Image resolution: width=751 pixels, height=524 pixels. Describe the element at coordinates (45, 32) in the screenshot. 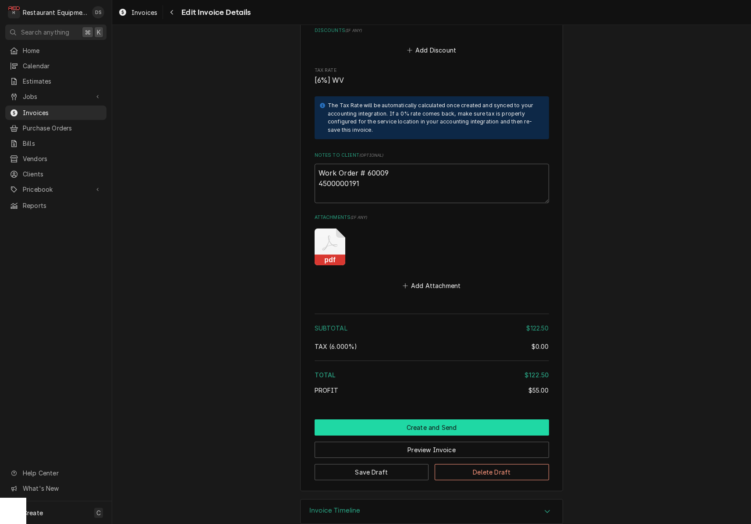

I see `span: Search anything` at that location.